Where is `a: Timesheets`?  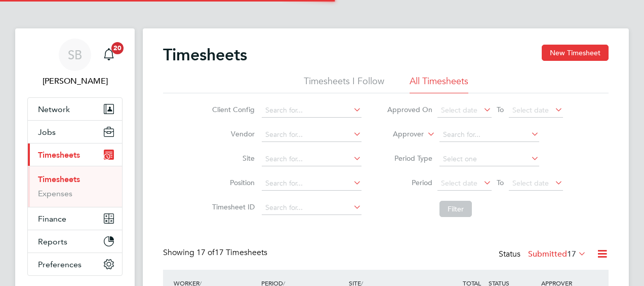
a: Timesheets is located at coordinates (59, 179).